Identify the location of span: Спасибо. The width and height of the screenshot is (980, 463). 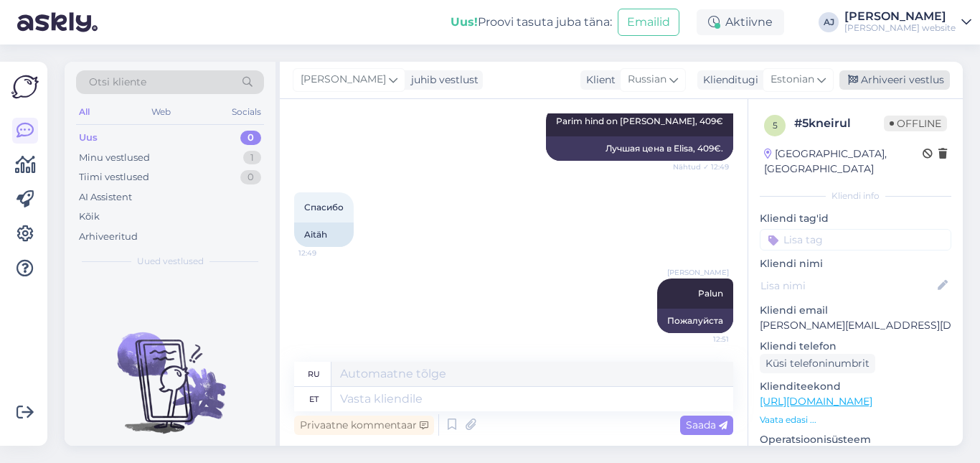
(323, 206).